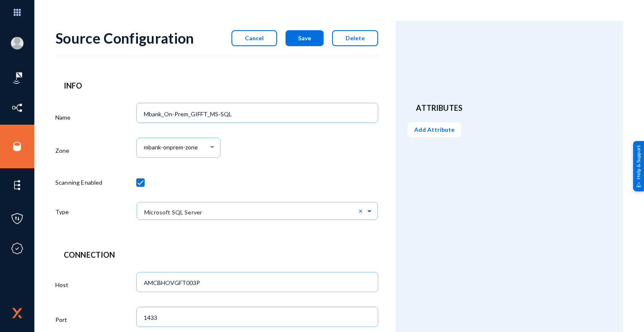 The image size is (644, 332). Describe the element at coordinates (61, 319) in the screenshot. I see `label: Port` at that location.